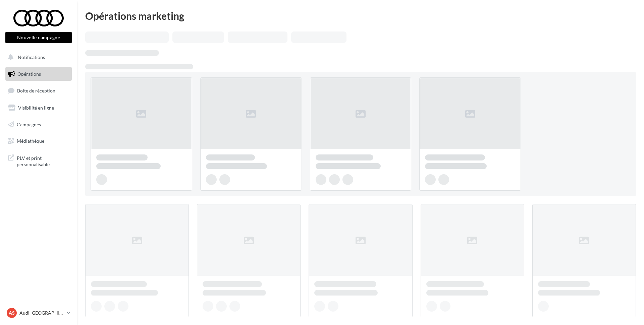 The height and width of the screenshot is (325, 644). What do you see at coordinates (31, 57) in the screenshot?
I see `span: Notifications` at bounding box center [31, 57].